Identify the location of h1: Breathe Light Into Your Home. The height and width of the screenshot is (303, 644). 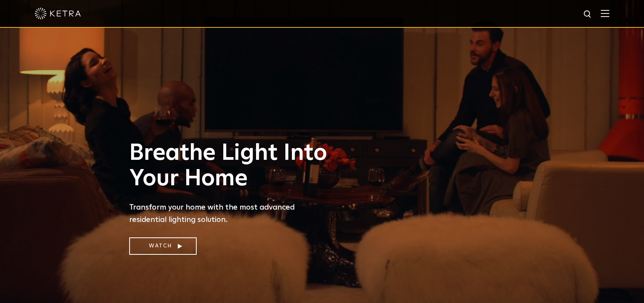
(232, 166).